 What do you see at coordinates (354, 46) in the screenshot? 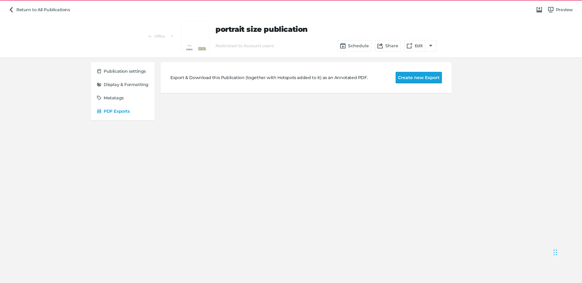
I see `button: Schedule` at bounding box center [354, 46].